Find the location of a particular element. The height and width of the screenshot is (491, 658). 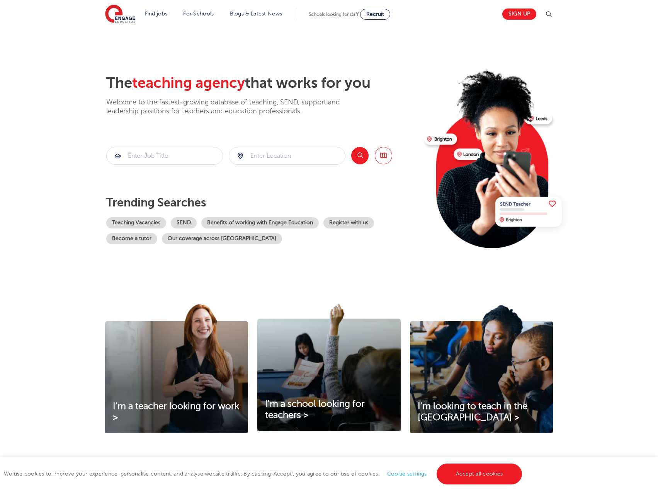

a: I'm a school looking for teachers > is located at coordinates (329, 410).